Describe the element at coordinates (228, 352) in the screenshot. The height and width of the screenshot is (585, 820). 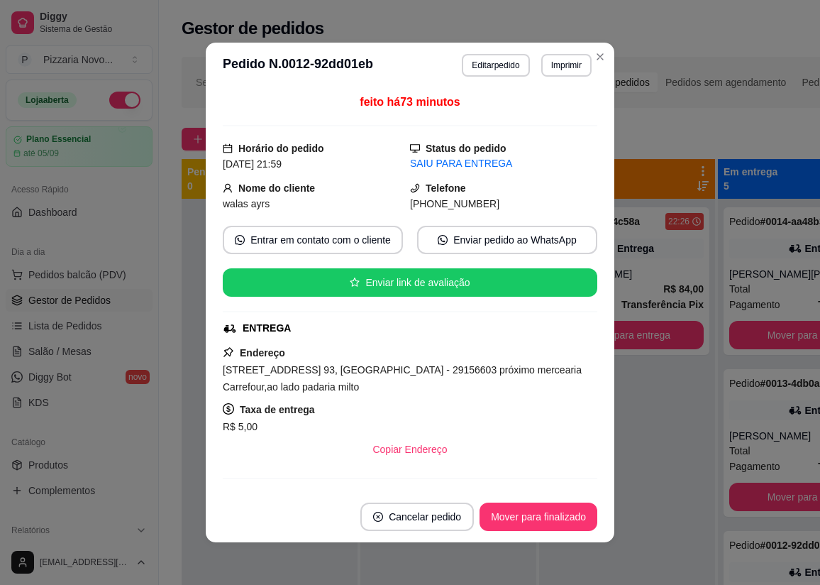
I see `span: pushpin` at that location.